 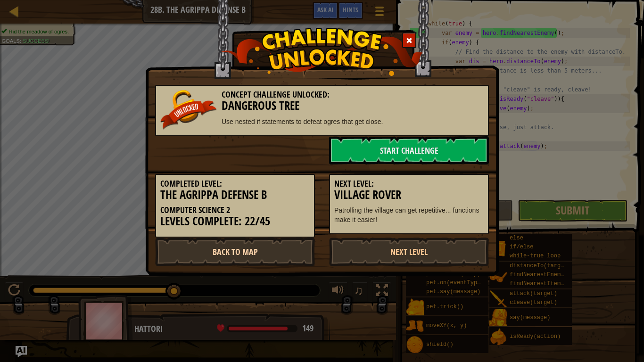 I want to click on p: Patrolling the village can get repetitive... functions make it easier!, so click(x=409, y=215).